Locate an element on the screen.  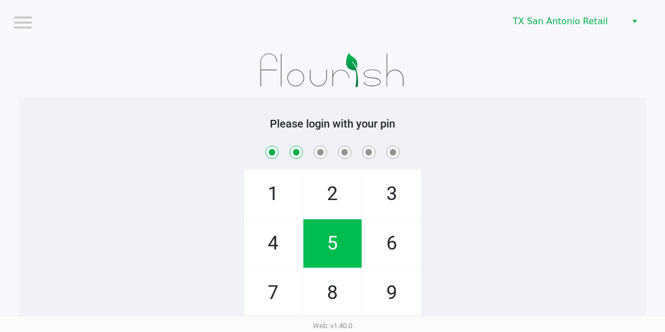
span: Web: v1.40.0 is located at coordinates (332, 325).